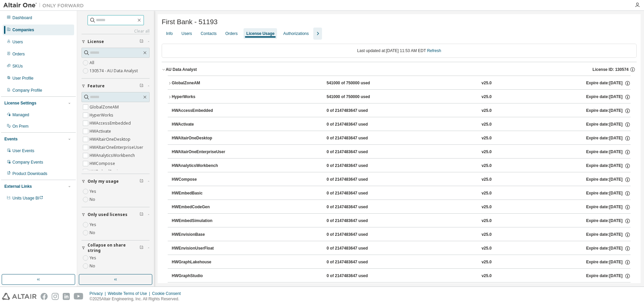  What do you see at coordinates (202, 207) in the screenshot?
I see `div: HWEmbedCodeGen` at bounding box center [202, 207].